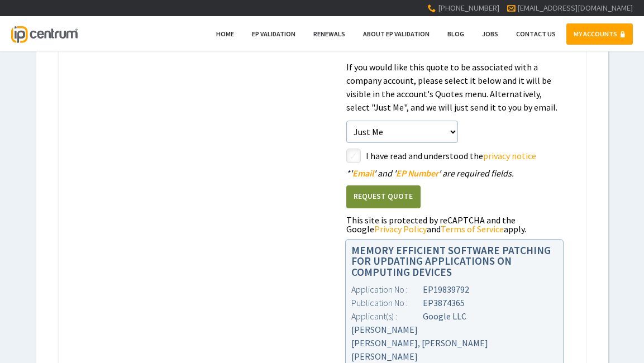 The width and height of the screenshot is (644, 363). What do you see at coordinates (225, 33) in the screenshot?
I see `span: Home` at bounding box center [225, 33].